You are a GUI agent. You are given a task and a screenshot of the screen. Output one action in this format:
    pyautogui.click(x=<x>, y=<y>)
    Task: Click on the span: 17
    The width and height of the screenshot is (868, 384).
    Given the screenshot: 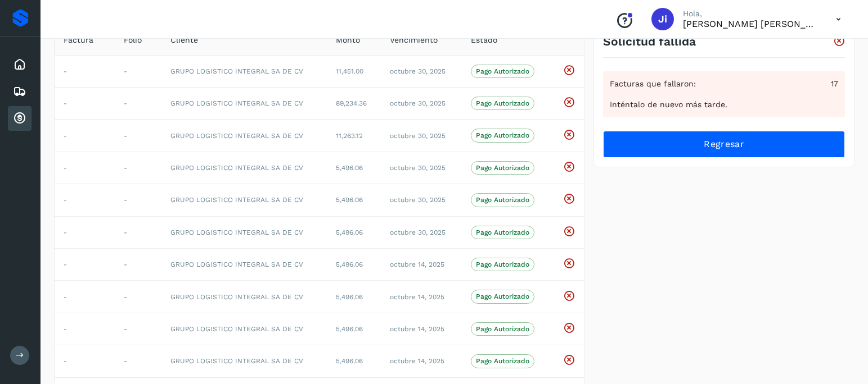 What is the action you would take?
    pyautogui.click(x=834, y=84)
    